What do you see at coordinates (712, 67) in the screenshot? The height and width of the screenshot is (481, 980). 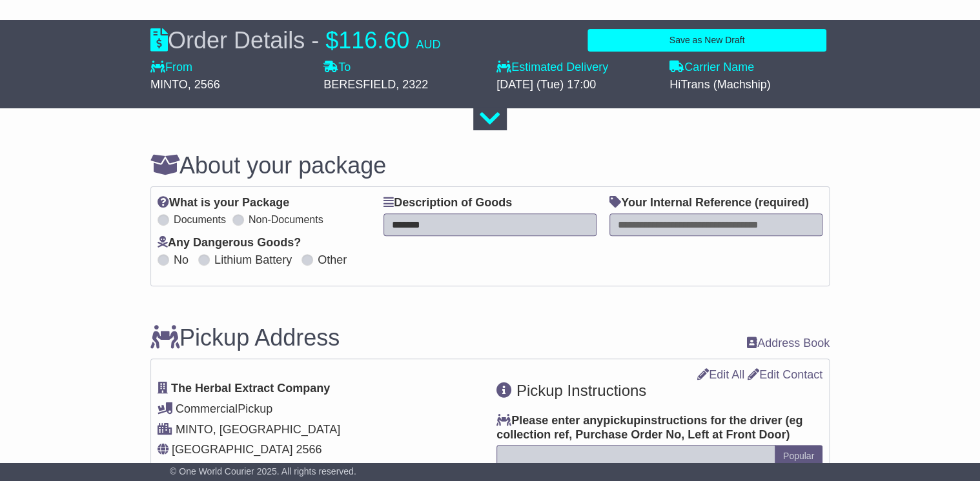 I see `label: Carrier Name` at bounding box center [712, 67].